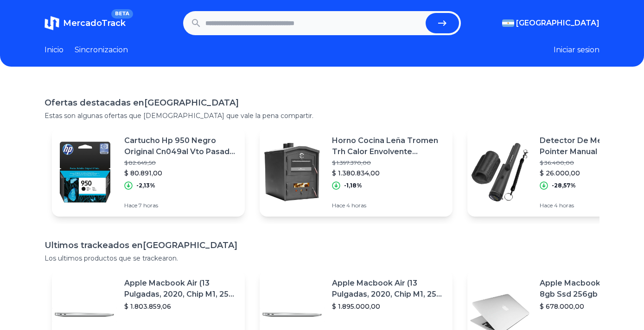  I want to click on a: Sincronizacion, so click(101, 50).